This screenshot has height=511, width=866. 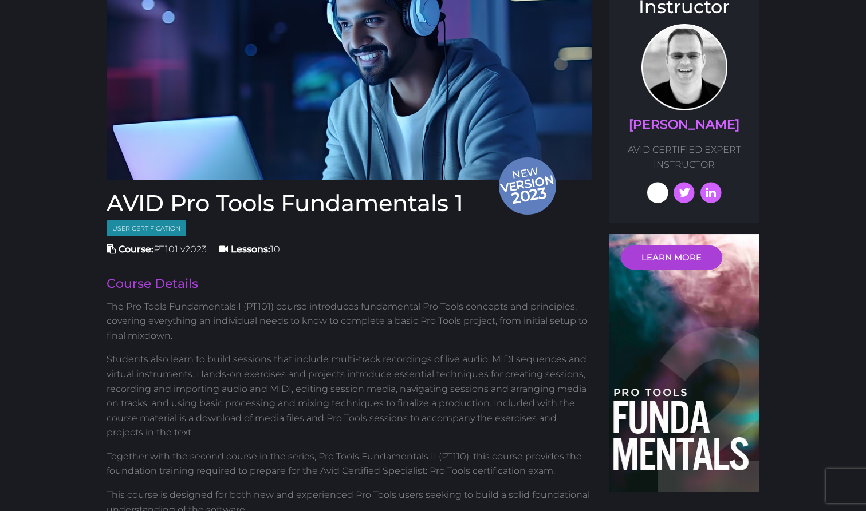 I want to click on span: 10, so click(x=249, y=249).